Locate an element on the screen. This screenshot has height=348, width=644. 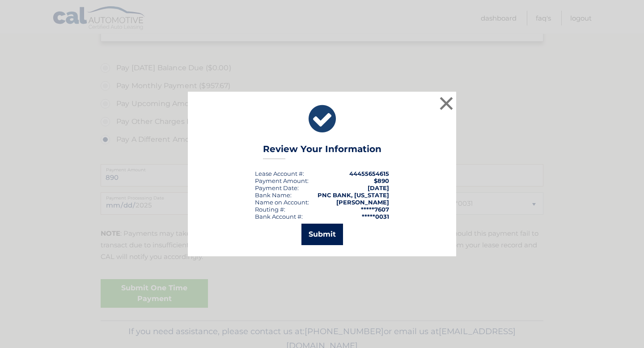
h3: Review Your Information is located at coordinates (322, 151).